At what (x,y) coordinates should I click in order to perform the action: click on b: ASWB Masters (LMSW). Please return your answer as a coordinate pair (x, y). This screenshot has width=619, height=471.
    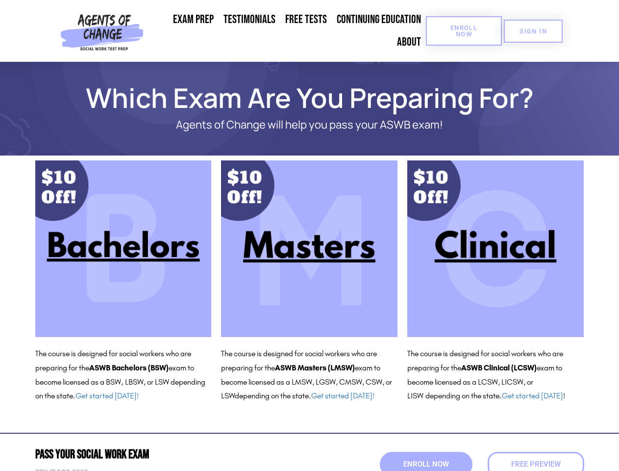
    Looking at the image, I should click on (315, 367).